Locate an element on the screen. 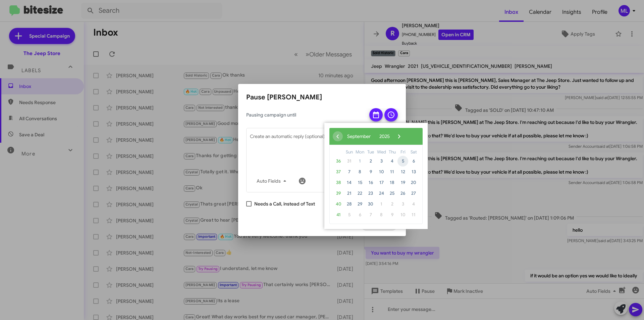 Image resolution: width=644 pixels, height=320 pixels. span: 12 is located at coordinates (403, 172).